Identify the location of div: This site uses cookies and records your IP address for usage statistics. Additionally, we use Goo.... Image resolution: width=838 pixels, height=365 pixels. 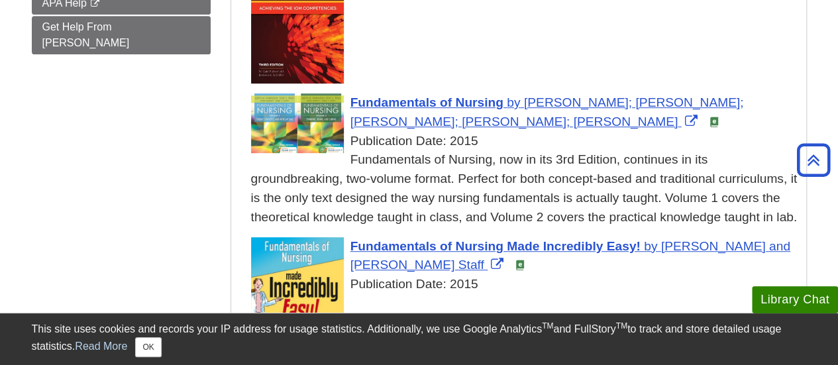
(420, 339).